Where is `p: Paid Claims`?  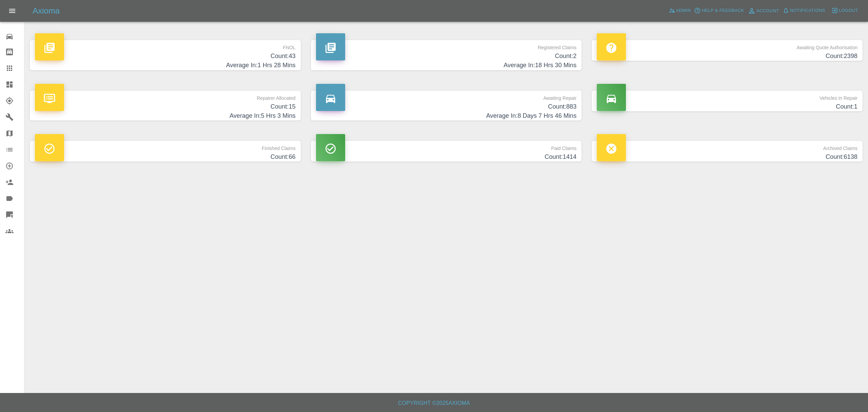 p: Paid Claims is located at coordinates (447, 146).